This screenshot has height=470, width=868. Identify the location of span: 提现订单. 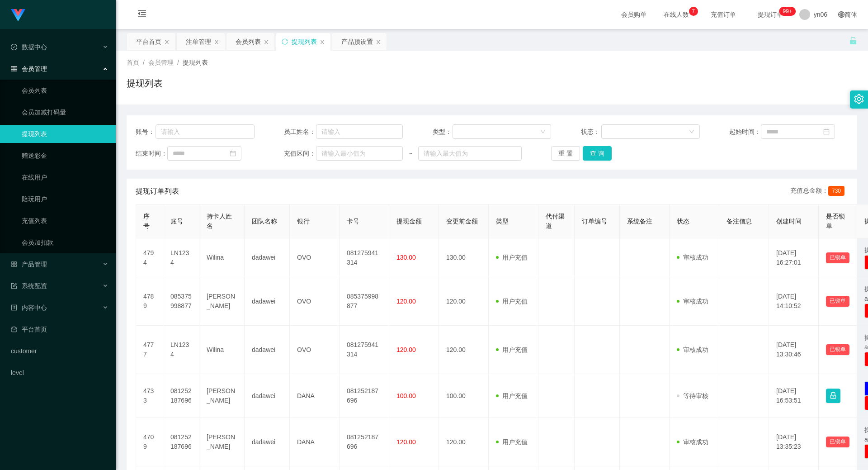
(770, 15).